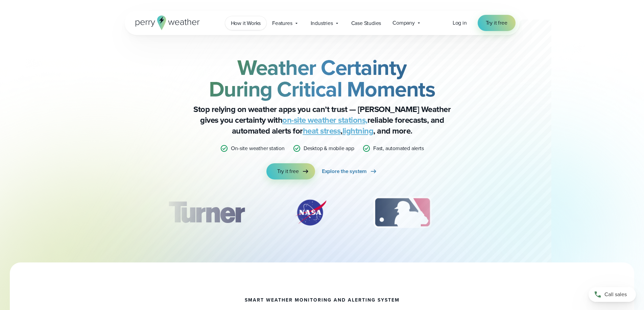  I want to click on img: MLB.svg, so click(402, 212).